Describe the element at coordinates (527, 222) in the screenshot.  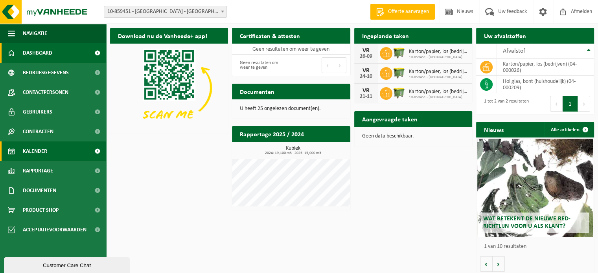
I see `span: Wat betekent de nieuwe RED-richtlijn voor u als klant?` at that location.